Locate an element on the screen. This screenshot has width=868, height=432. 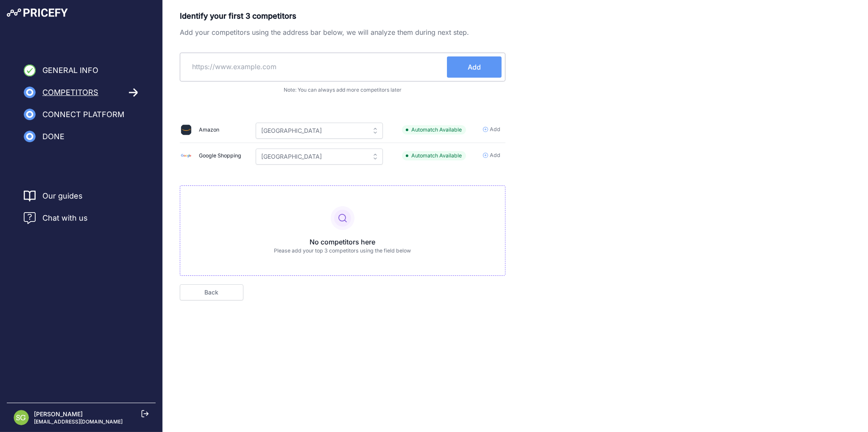
div: Amazon is located at coordinates (209, 130).